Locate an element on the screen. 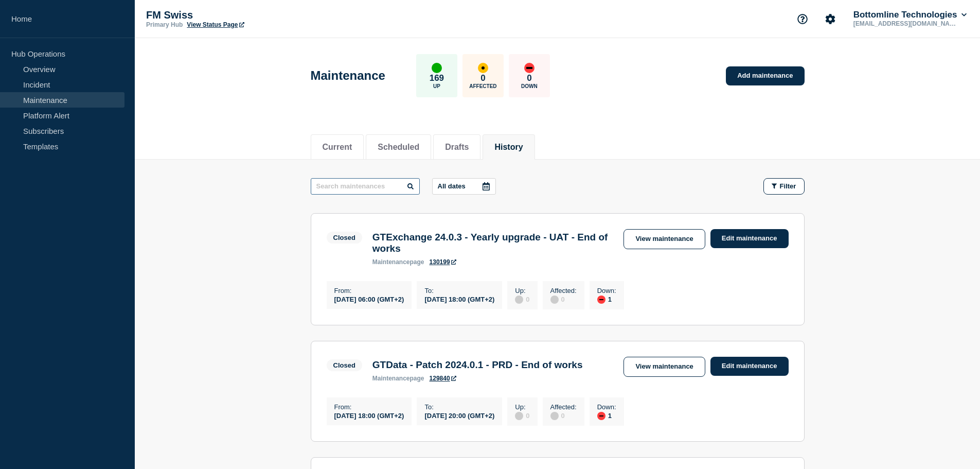 This screenshot has height=469, width=980. a: 129840 is located at coordinates (443, 378).